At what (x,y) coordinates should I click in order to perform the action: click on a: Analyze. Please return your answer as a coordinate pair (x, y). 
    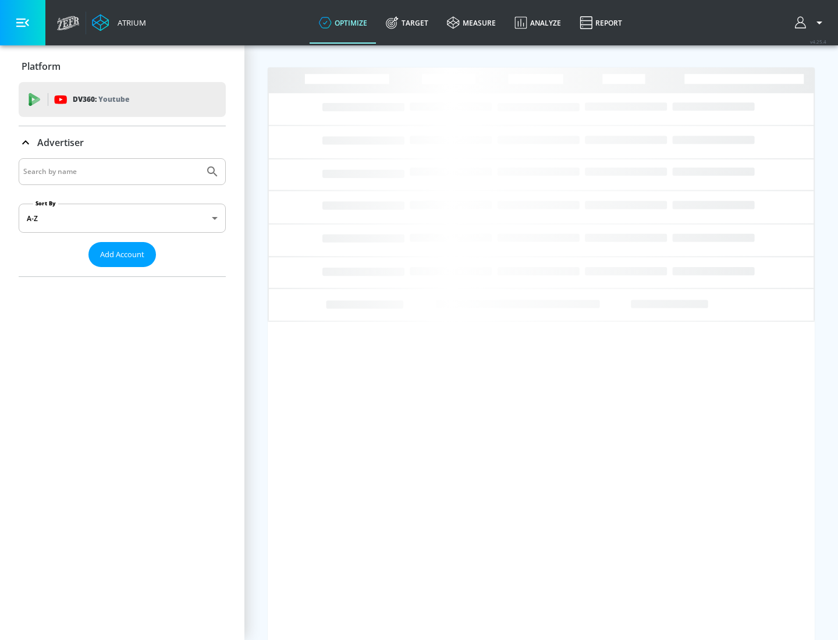
    Looking at the image, I should click on (538, 23).